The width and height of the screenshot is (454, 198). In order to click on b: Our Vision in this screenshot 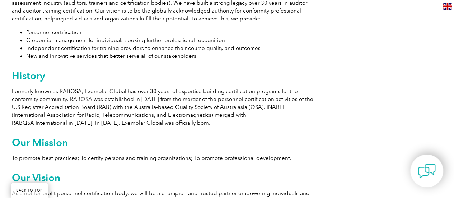, I will do `click(36, 177)`.